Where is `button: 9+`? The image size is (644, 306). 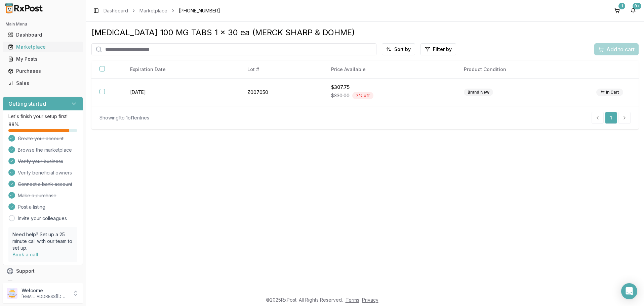 button: 9+ is located at coordinates (633, 10).